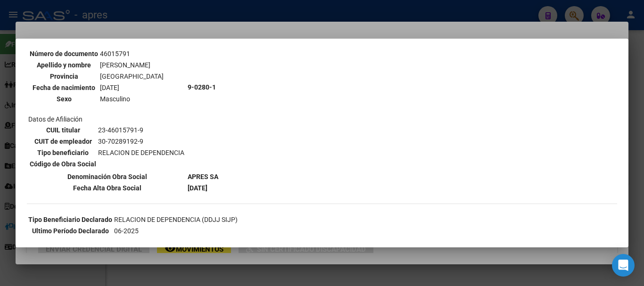 The height and width of the screenshot is (286, 644). Describe the element at coordinates (203, 177) in the screenshot. I see `b: APRES SA` at that location.